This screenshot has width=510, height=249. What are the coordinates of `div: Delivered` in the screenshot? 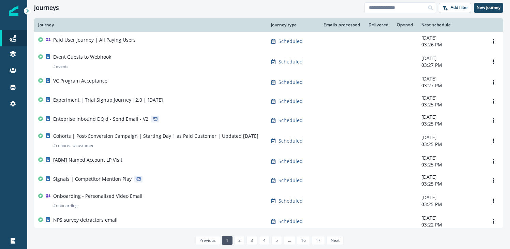 It's located at (378, 25).